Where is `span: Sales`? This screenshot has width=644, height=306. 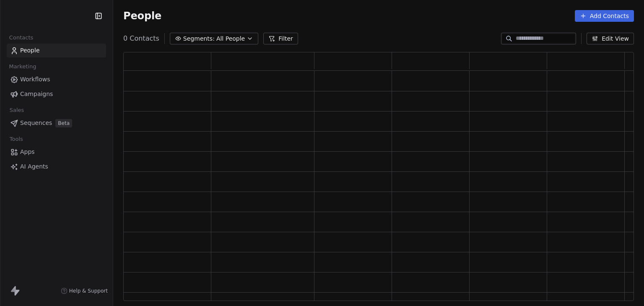
span: Sales is located at coordinates (17, 110).